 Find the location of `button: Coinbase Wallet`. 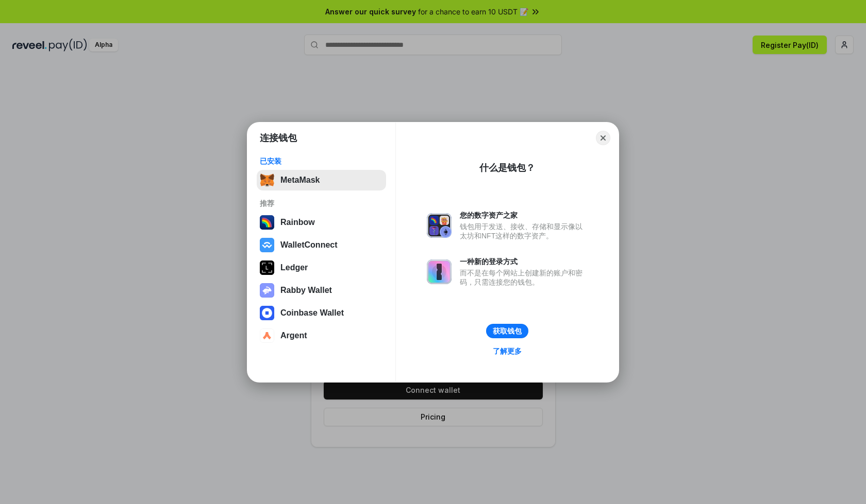

button: Coinbase Wallet is located at coordinates (321, 313).